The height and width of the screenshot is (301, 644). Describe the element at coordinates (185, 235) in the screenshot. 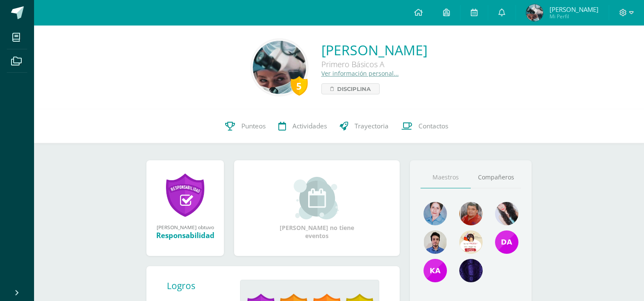

I see `div: Responsabilidad` at that location.